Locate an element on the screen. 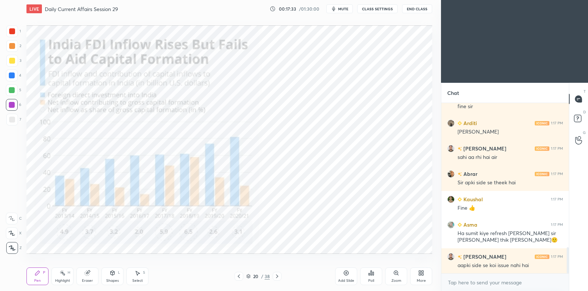  div: grid is located at coordinates (505, 188).